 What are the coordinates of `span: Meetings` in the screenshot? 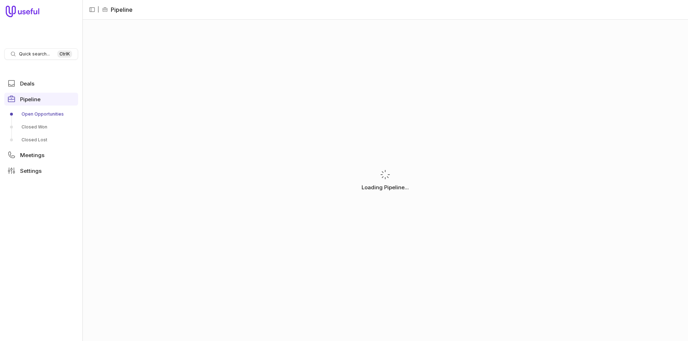 It's located at (32, 155).